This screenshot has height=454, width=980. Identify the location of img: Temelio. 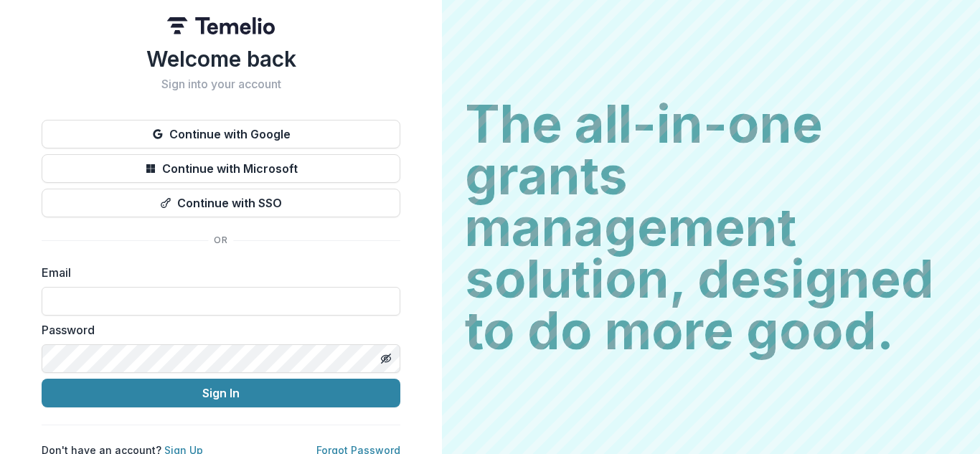
(221, 26).